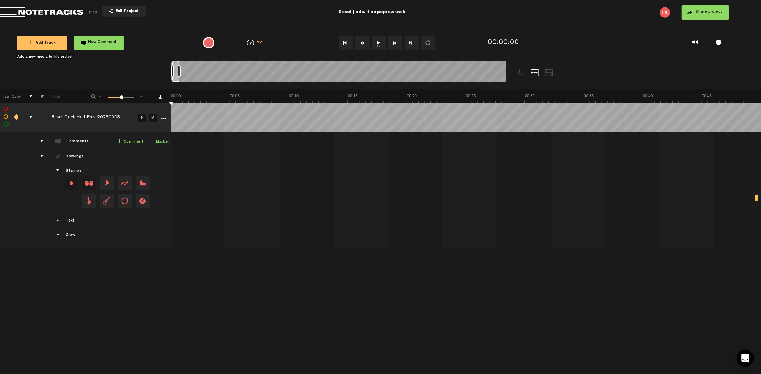 This screenshot has height=374, width=761. I want to click on div: Stamps, so click(73, 171).